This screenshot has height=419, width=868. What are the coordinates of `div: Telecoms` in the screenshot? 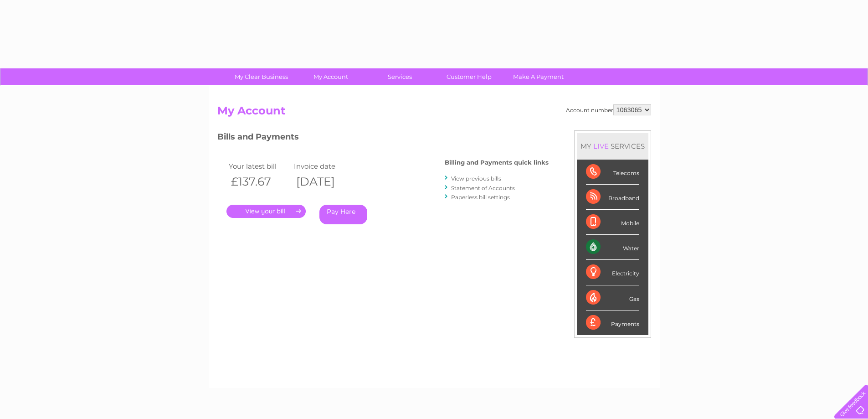 It's located at (612, 172).